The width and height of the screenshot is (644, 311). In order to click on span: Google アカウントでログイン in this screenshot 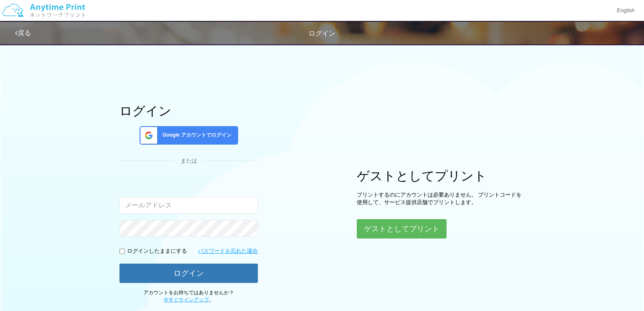, I will do `click(195, 135)`.